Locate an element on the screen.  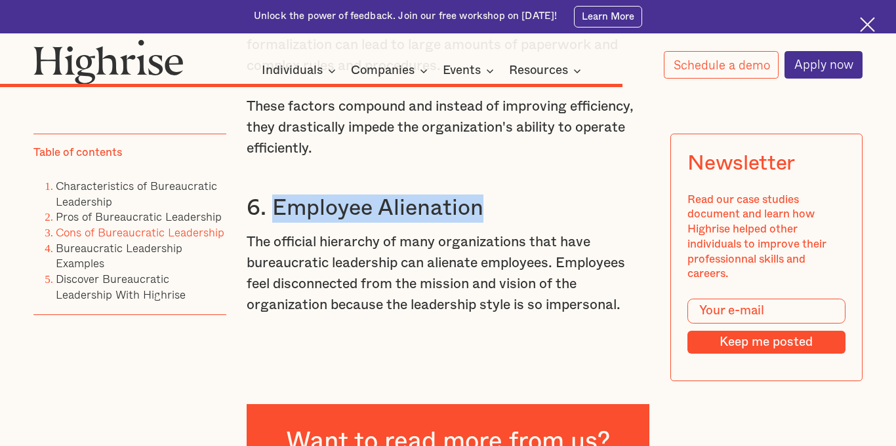
p: The official hierarchy of many organizations that have bureaucratic leadership can alienate emplo... is located at coordinates (448, 274).